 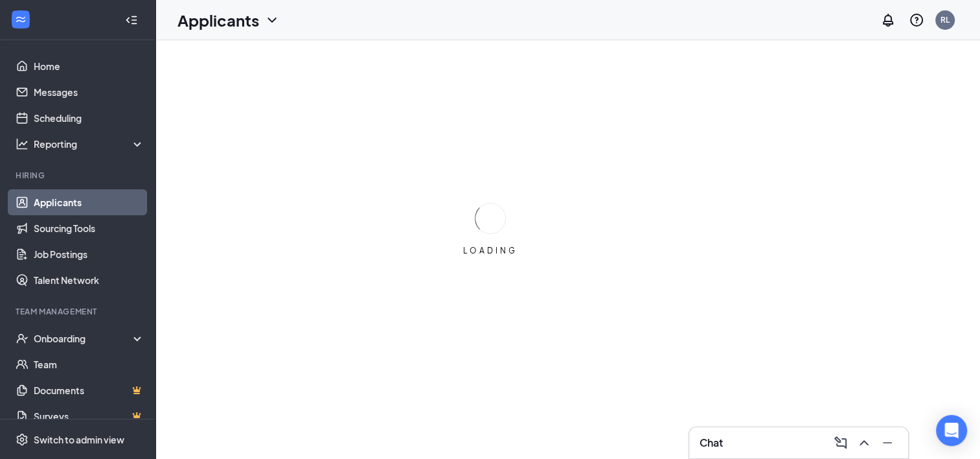 What do you see at coordinates (840, 442) in the screenshot?
I see `button: ComposeMessage` at bounding box center [840, 442].